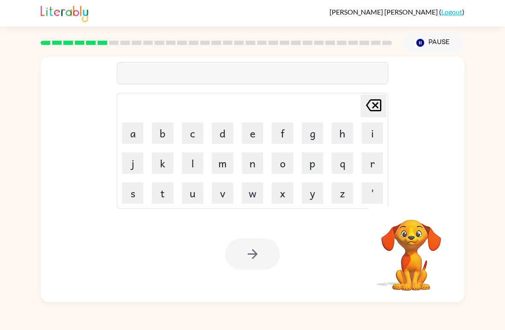 Image resolution: width=505 pixels, height=330 pixels. I want to click on button: t, so click(163, 193).